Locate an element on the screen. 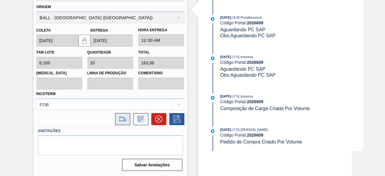 This screenshot has height=176, width=385. label: Hora Entrega is located at coordinates (161, 30).